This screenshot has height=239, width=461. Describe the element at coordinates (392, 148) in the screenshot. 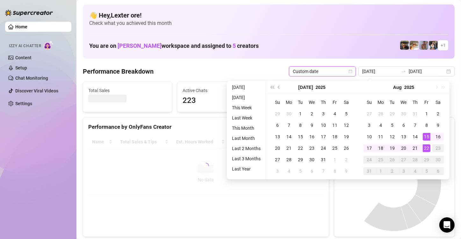

I see `td: 2025-08-19` at that location.